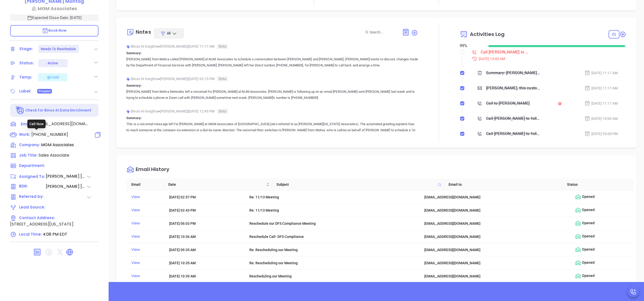 This screenshot has width=644, height=301. What do you see at coordinates (594, 184) in the screenshot?
I see `th: Status` at bounding box center [594, 184].